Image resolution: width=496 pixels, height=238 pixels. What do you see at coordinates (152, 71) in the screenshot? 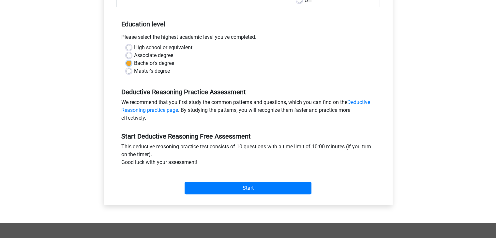
I see `label: Master's degree` at bounding box center [152, 71].